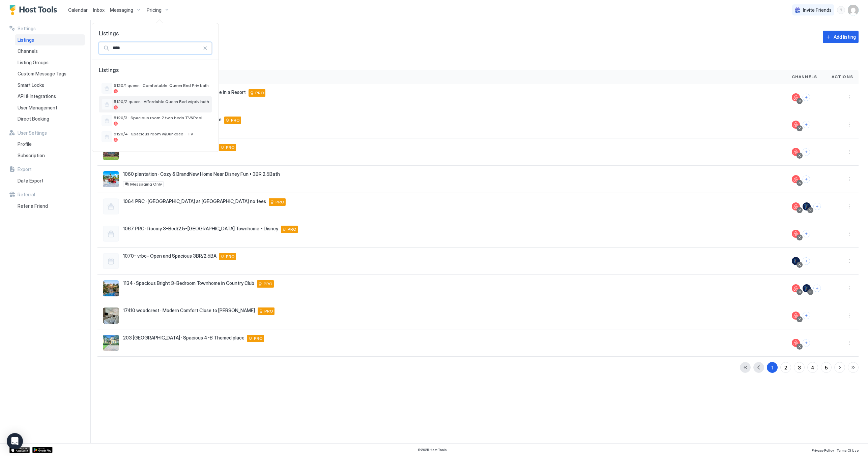  Describe the element at coordinates (161, 102) in the screenshot. I see `span: 5120/2 queen · Affordable Queen Bed w/priv bath` at that location.